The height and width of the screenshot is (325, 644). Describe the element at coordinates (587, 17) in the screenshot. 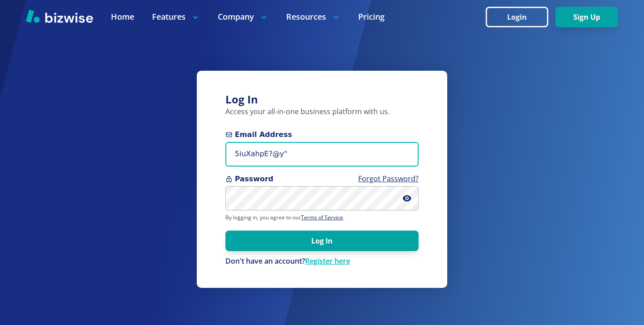

I see `button: Sign Up` at that location.